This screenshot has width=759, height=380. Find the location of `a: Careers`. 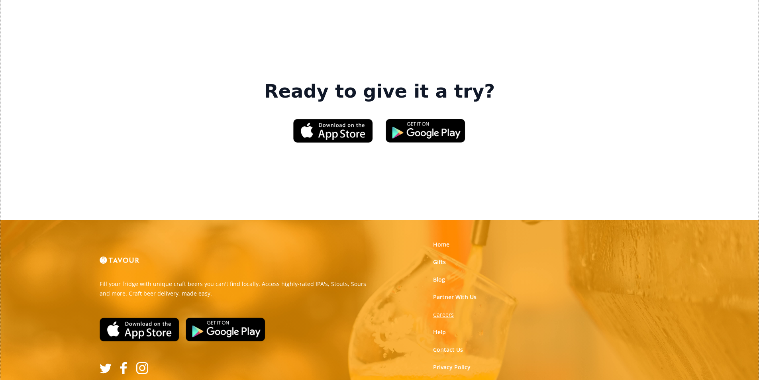

a: Careers is located at coordinates (443, 315).